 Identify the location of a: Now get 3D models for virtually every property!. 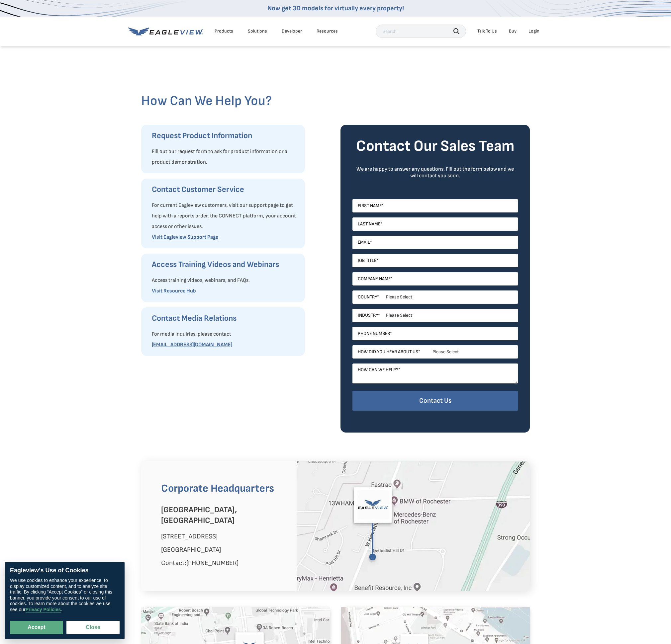
(336, 8).